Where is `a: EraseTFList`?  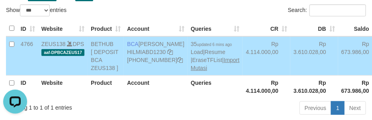
a: EraseTFList is located at coordinates (207, 60).